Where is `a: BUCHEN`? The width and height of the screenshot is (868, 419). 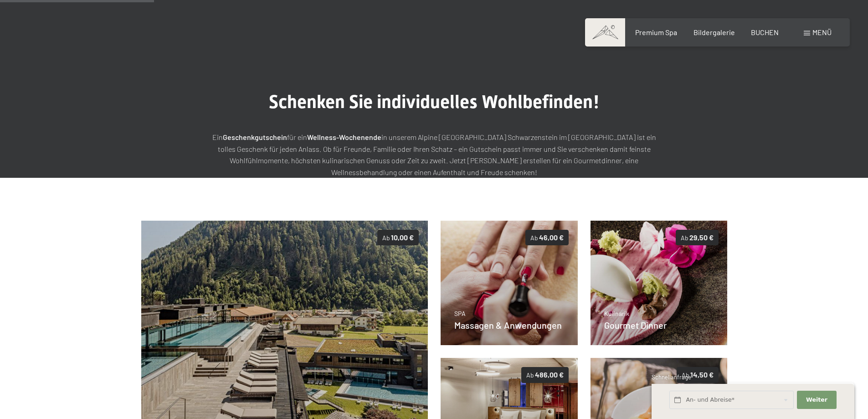
a: BUCHEN is located at coordinates (765, 32).